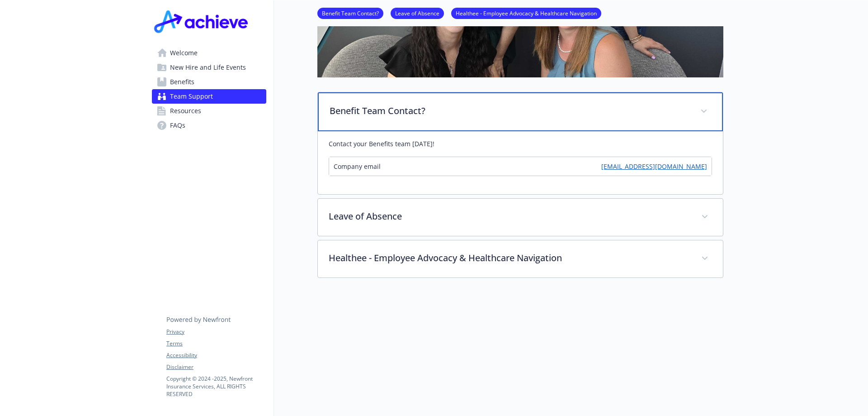 The height and width of the screenshot is (416, 868). What do you see at coordinates (350, 13) in the screenshot?
I see `a: Benefit Team Contact?` at bounding box center [350, 13].